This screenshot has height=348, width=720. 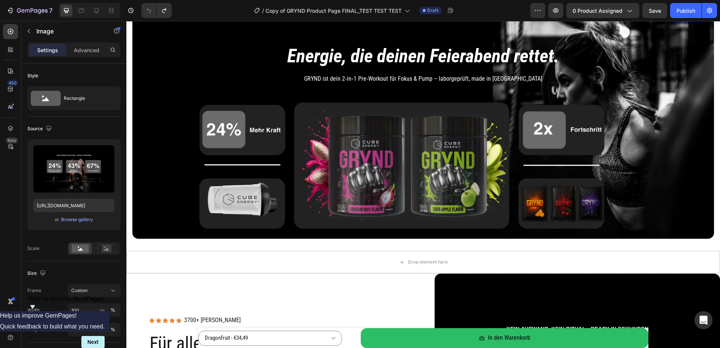 I want to click on button: Save, so click(x=655, y=11).